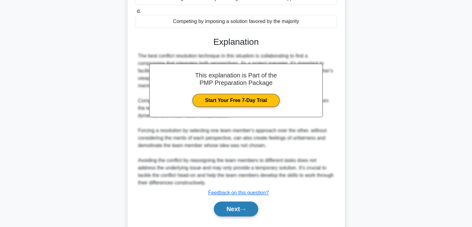  Describe the element at coordinates (236, 209) in the screenshot. I see `button: Next` at that location.